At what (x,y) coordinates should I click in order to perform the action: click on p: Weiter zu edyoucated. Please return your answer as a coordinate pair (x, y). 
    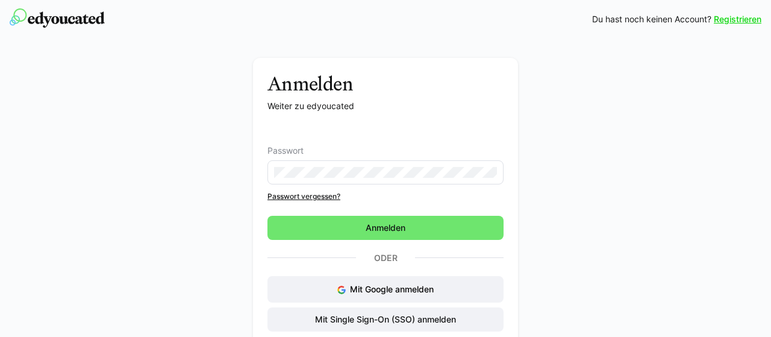
    Looking at the image, I should click on (386, 106).